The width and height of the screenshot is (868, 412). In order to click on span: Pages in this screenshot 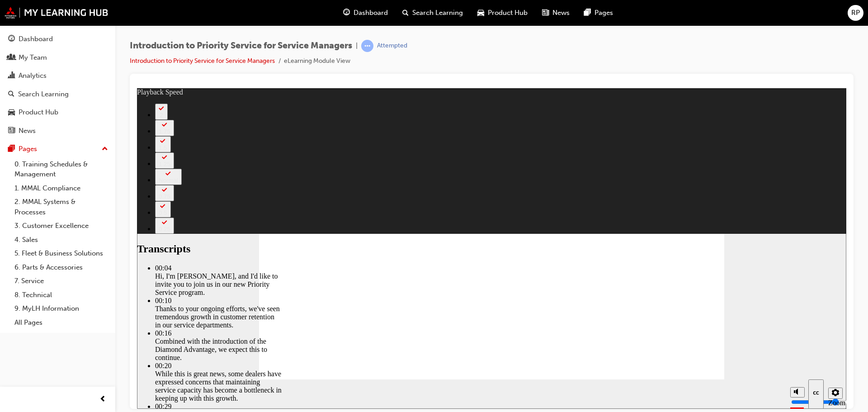, I will do `click(603, 13)`.